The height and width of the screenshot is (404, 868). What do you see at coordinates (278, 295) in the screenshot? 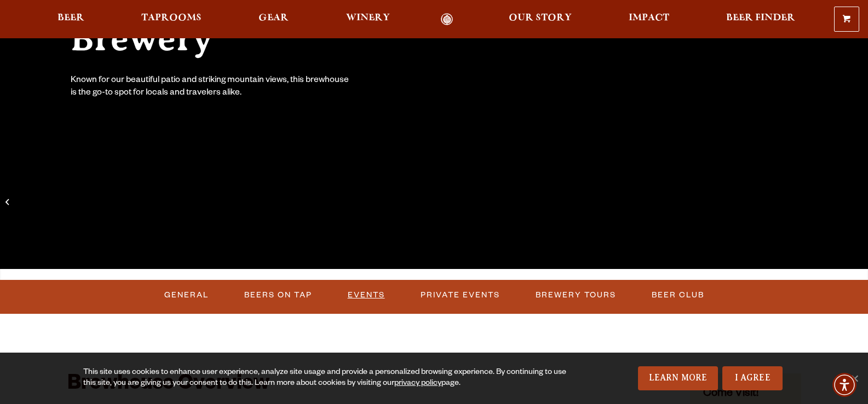
I see `a: Beers on Tap` at bounding box center [278, 295].